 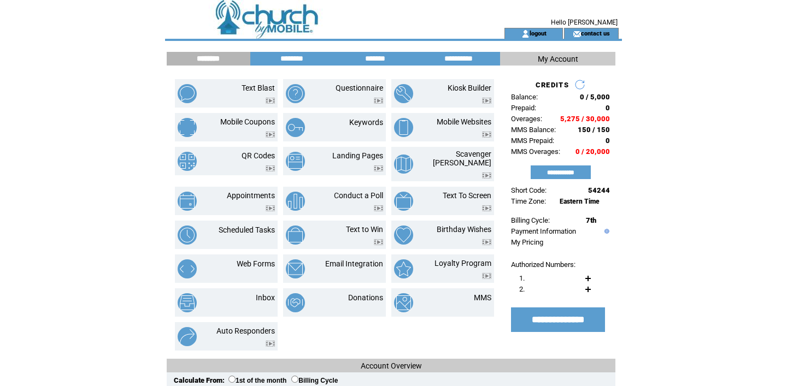 What do you see at coordinates (543, 265) in the screenshot?
I see `span: Authorized Numbers:` at bounding box center [543, 265].